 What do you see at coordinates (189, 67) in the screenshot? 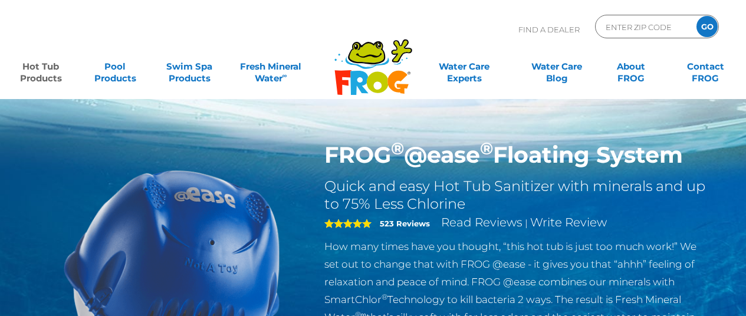
I see `a: Swim SpaProducts` at bounding box center [189, 67].